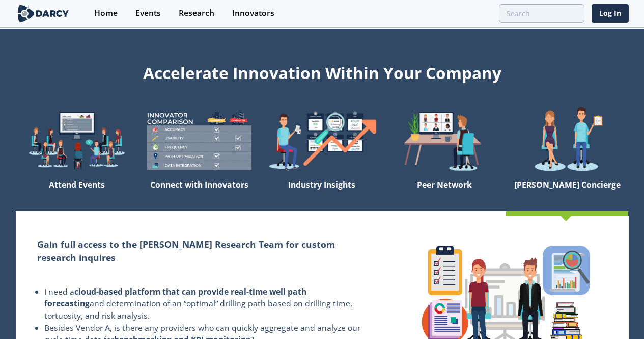 This screenshot has height=339, width=644. What do you see at coordinates (610, 13) in the screenshot?
I see `a: Log In` at bounding box center [610, 13].